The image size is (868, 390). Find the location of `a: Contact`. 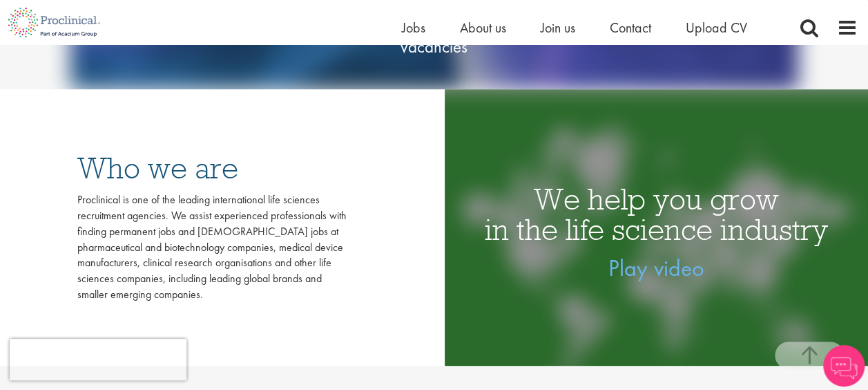

a: Contact is located at coordinates (630, 28).